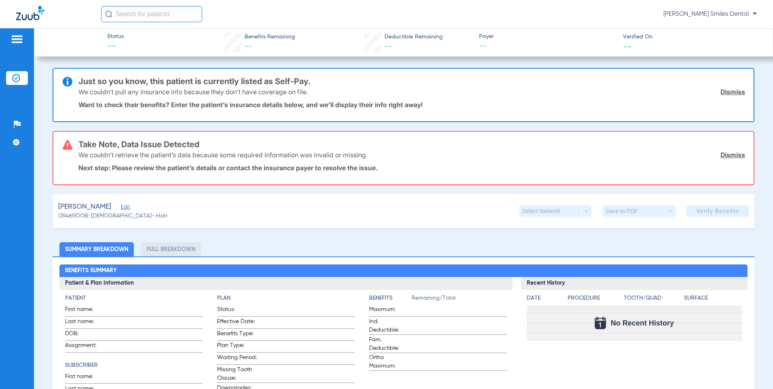  I want to click on app-breakdown-title: Procedure, so click(594, 300).